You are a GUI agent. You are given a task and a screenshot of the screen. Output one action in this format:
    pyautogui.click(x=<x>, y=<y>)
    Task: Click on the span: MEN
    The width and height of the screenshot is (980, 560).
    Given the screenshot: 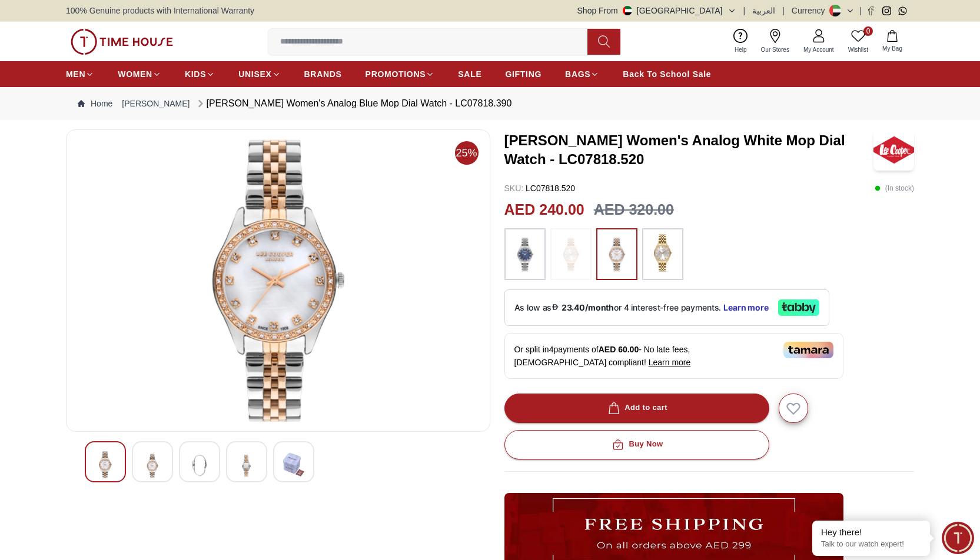 What is the action you would take?
    pyautogui.click(x=75, y=74)
    